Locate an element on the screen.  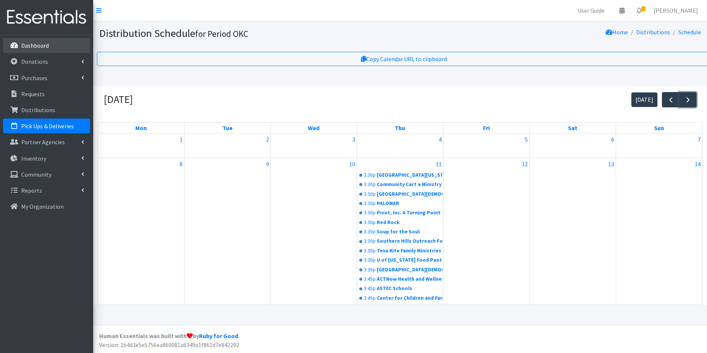
a: Thursday is located at coordinates (400, 128).